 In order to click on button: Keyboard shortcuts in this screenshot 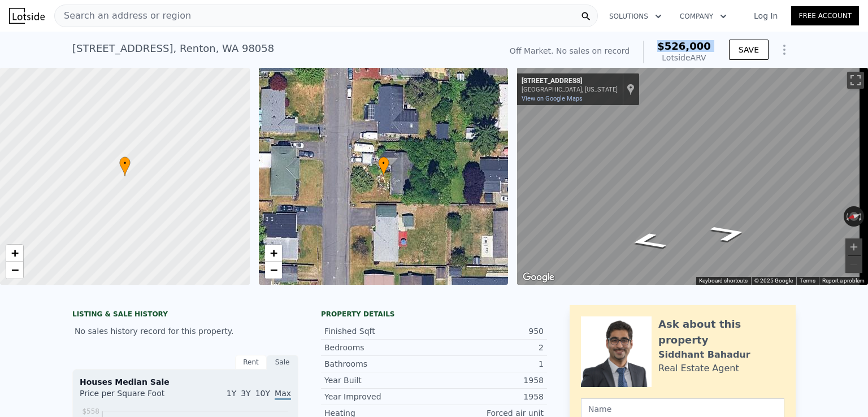, I will do `click(724, 281)`.